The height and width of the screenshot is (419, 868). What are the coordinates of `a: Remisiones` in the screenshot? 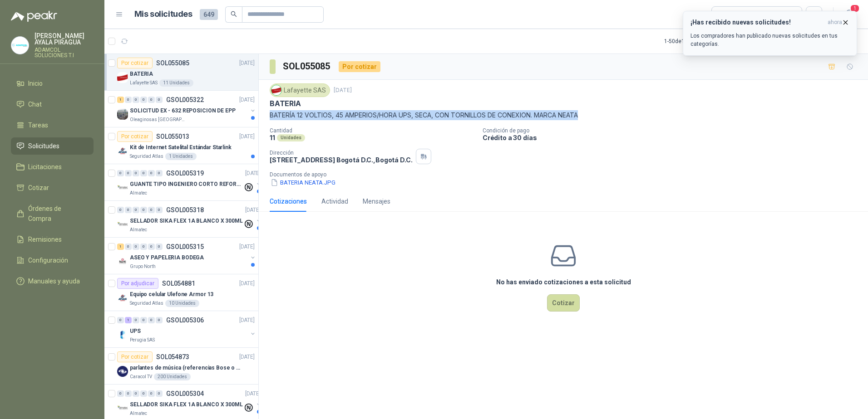 It's located at (52, 240).